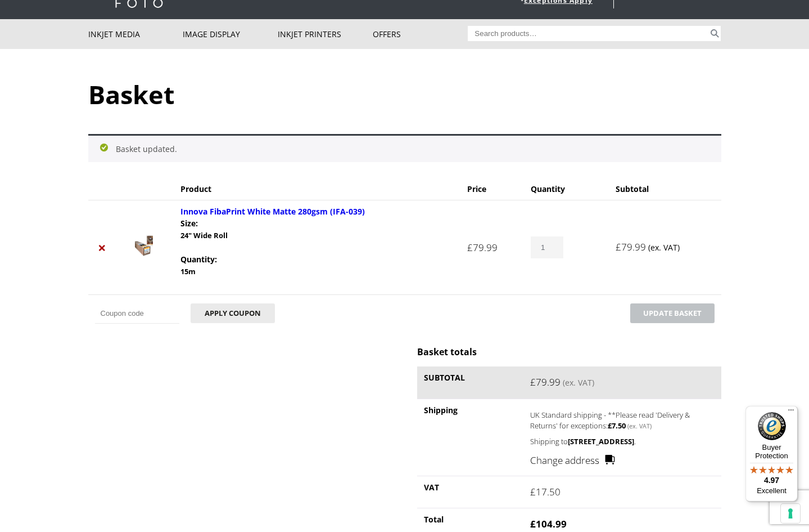 The height and width of the screenshot is (532, 809). I want to click on span: 4.97, so click(772, 480).